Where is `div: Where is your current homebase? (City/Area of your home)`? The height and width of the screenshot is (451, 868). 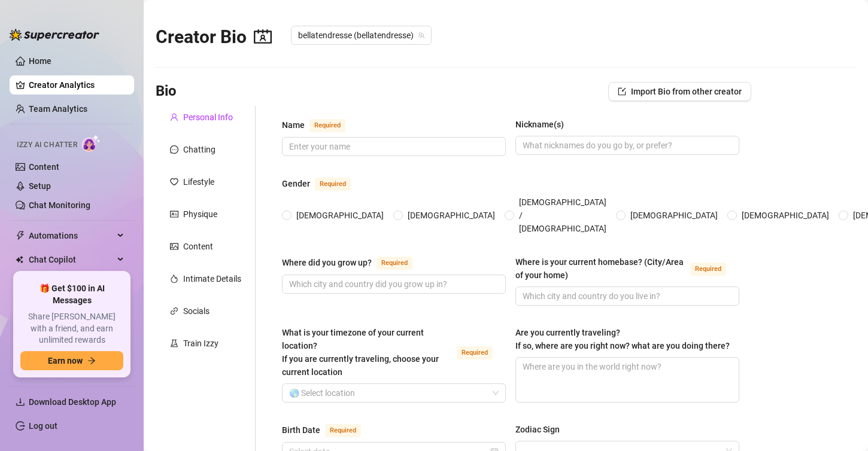
div: Where is your current homebase? (City/Area of your home) is located at coordinates (601, 269).